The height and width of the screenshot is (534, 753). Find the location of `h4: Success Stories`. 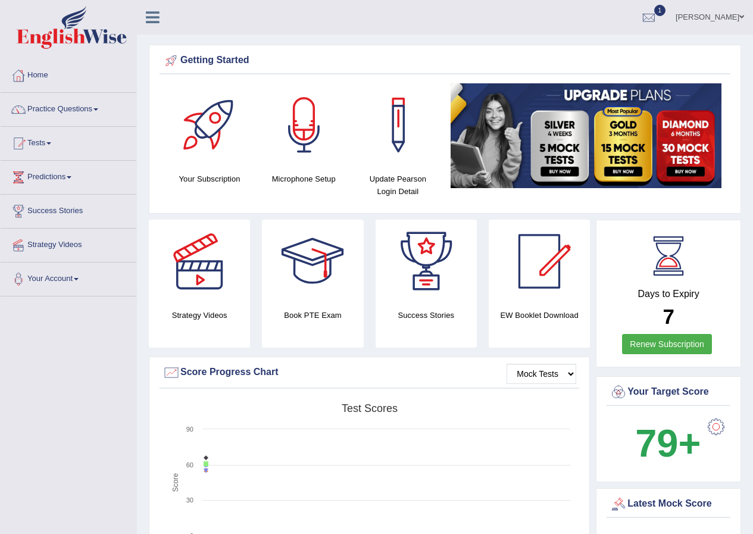

h4: Success Stories is located at coordinates (426, 315).